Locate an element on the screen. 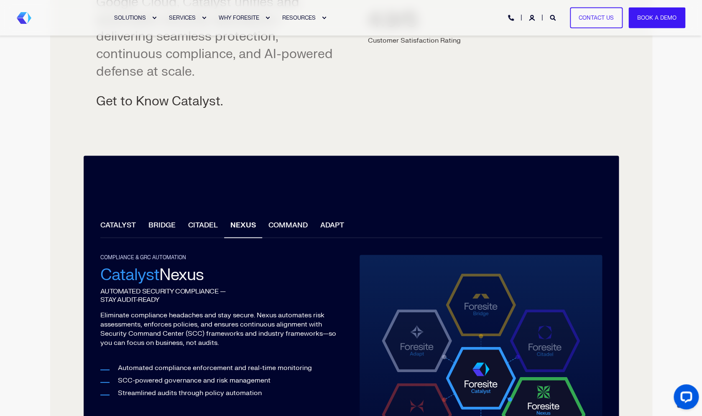 The width and height of the screenshot is (702, 416). a: Contact Us is located at coordinates (596, 18).